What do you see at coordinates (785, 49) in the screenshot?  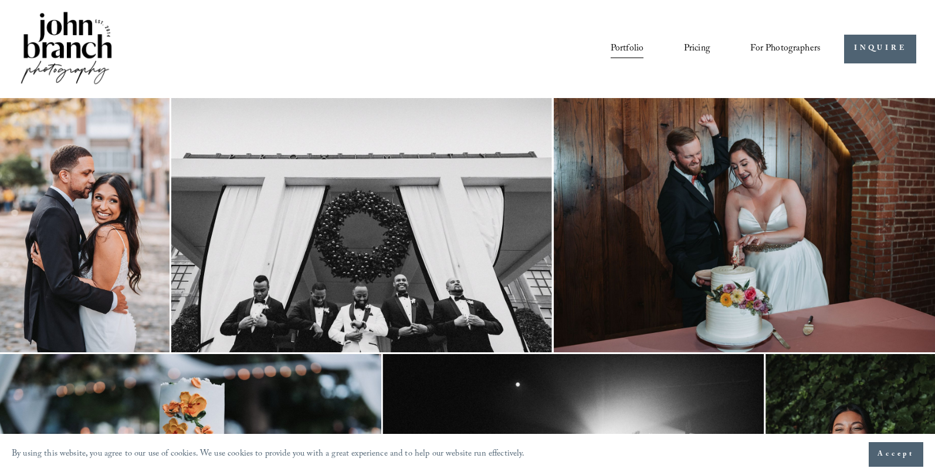 I see `a: folder dropdown` at bounding box center [785, 49].